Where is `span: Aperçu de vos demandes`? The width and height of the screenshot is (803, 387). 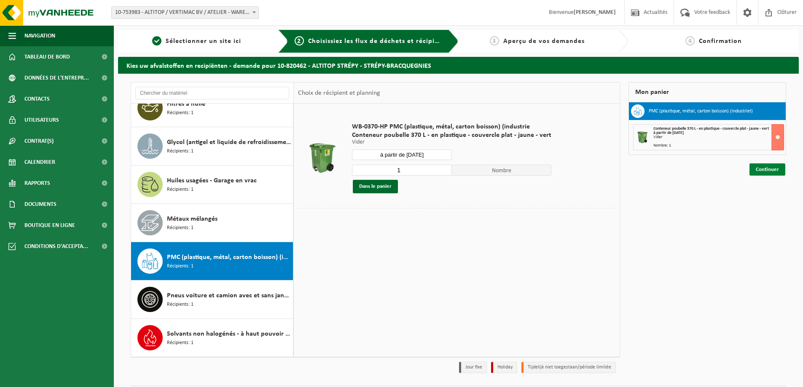
span: Aperçu de vos demandes is located at coordinates (543, 41).